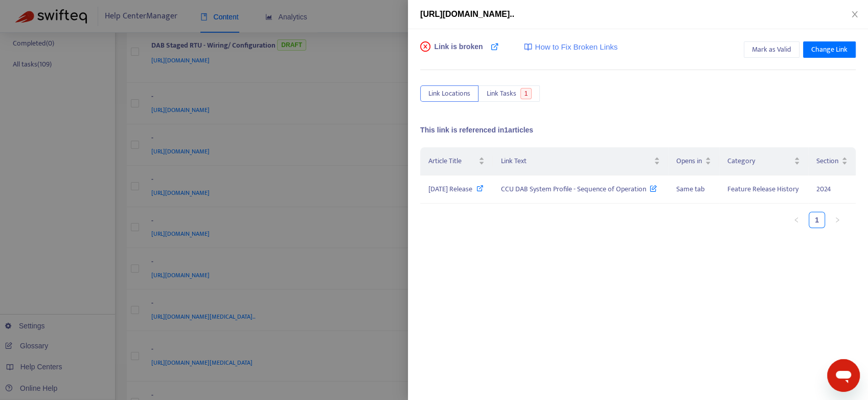 The height and width of the screenshot is (400, 868). I want to click on span: Change Link, so click(829, 49).